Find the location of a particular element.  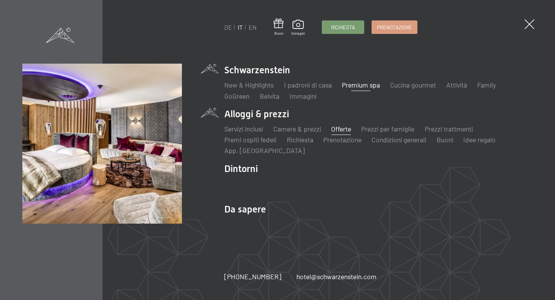

a: Premium spa is located at coordinates (361, 85).